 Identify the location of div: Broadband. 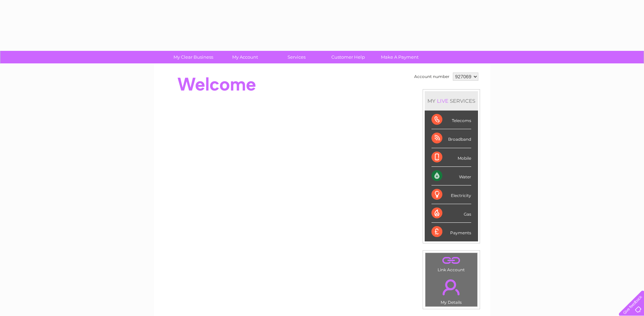
(451, 138).